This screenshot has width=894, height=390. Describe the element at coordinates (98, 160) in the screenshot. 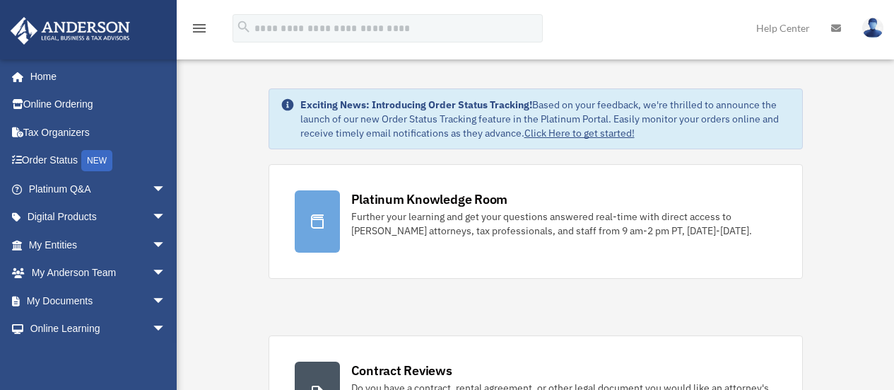

I see `a: Order StatusNEW` at that location.